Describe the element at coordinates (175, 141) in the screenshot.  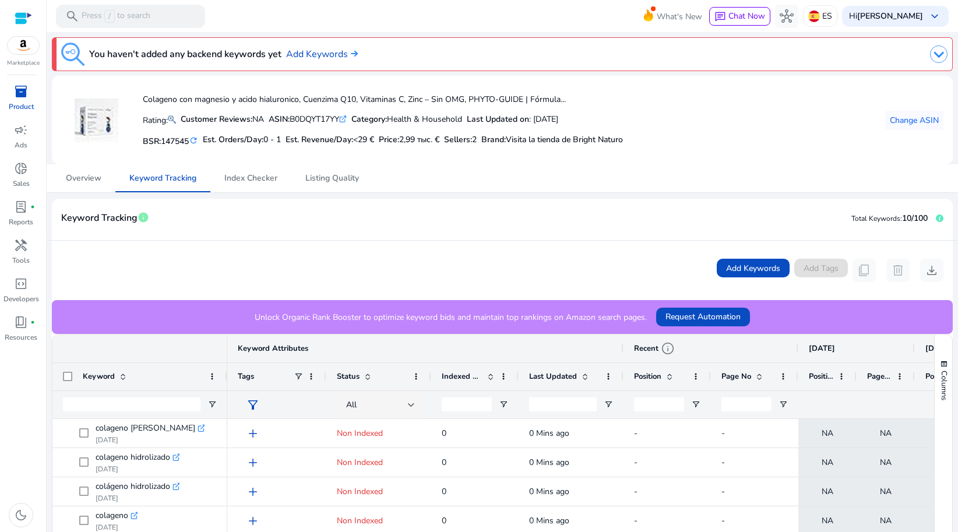
I see `span: 147545` at that location.